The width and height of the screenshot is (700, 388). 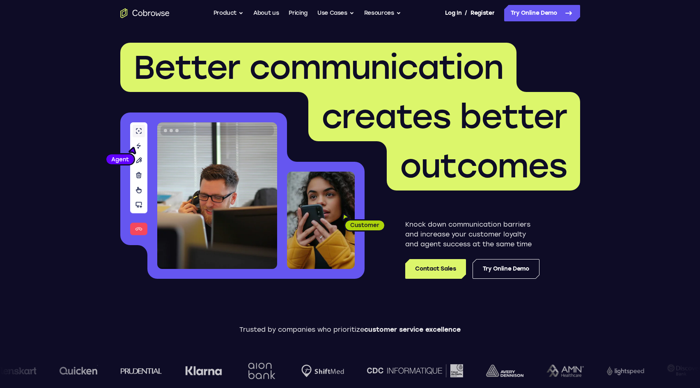 What do you see at coordinates (336, 13) in the screenshot?
I see `button: Use Cases` at bounding box center [336, 13].